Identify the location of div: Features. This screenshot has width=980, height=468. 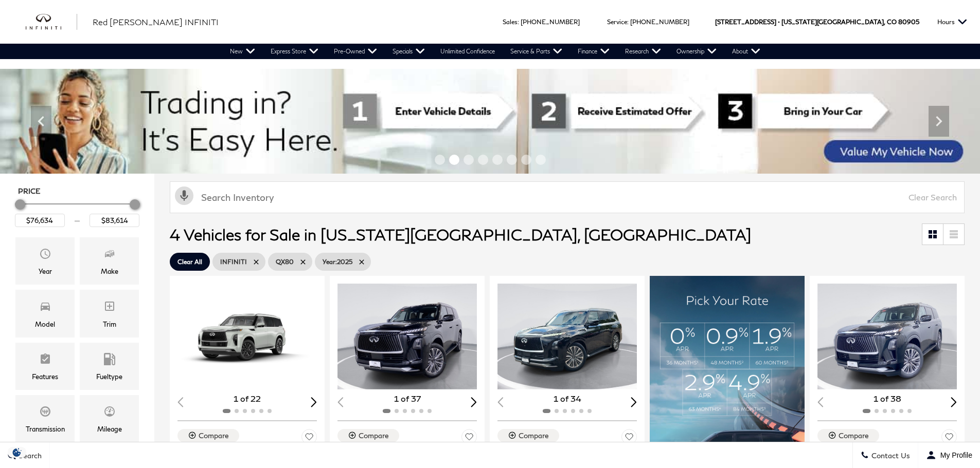
(45, 377).